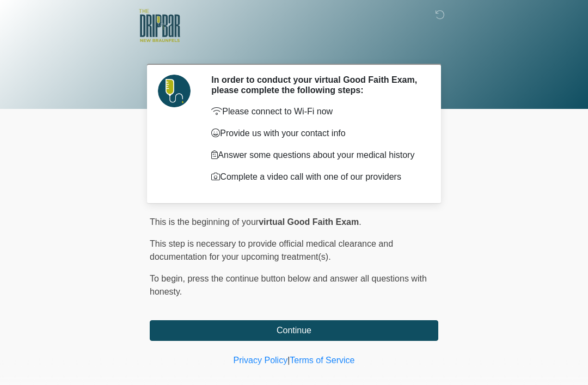 The width and height of the screenshot is (588, 385). I want to click on a: Terms of Service, so click(322, 360).